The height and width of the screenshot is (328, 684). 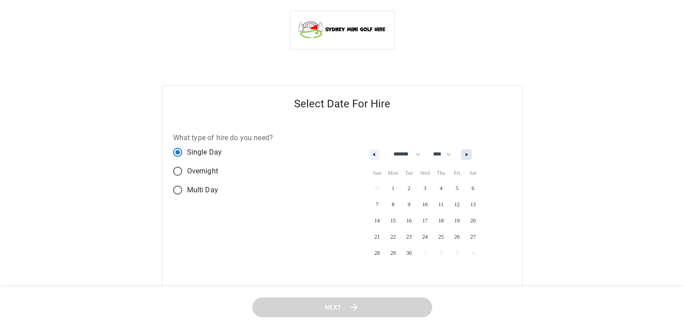 What do you see at coordinates (377, 205) in the screenshot?
I see `span: 7` at bounding box center [377, 205].